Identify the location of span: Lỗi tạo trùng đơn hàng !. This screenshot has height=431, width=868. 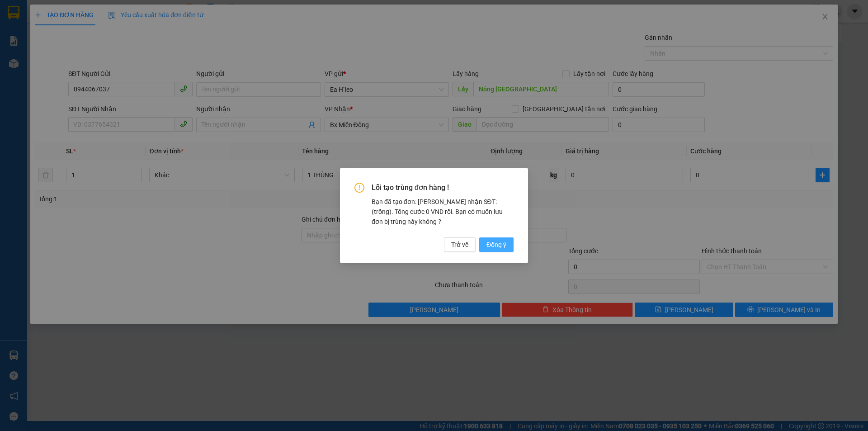
(443, 188).